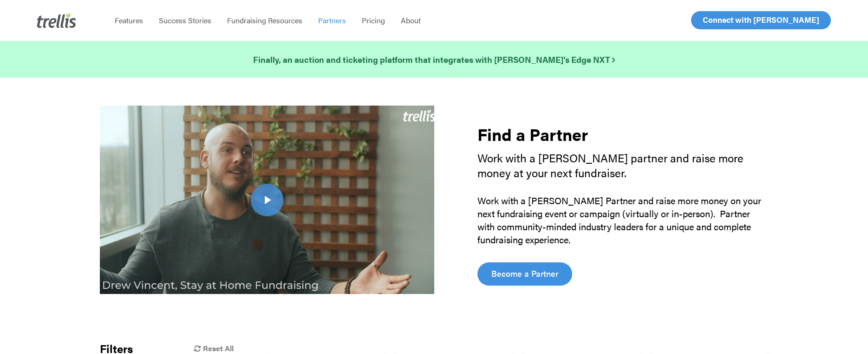 This screenshot has height=354, width=868. I want to click on a: Pricing, so click(374, 21).